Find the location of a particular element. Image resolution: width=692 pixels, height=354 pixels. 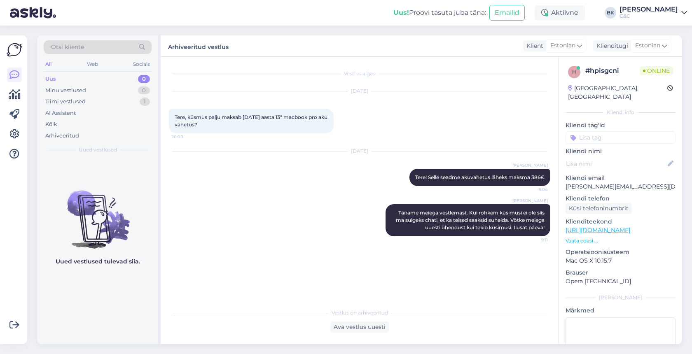

span: Online is located at coordinates (656, 71).